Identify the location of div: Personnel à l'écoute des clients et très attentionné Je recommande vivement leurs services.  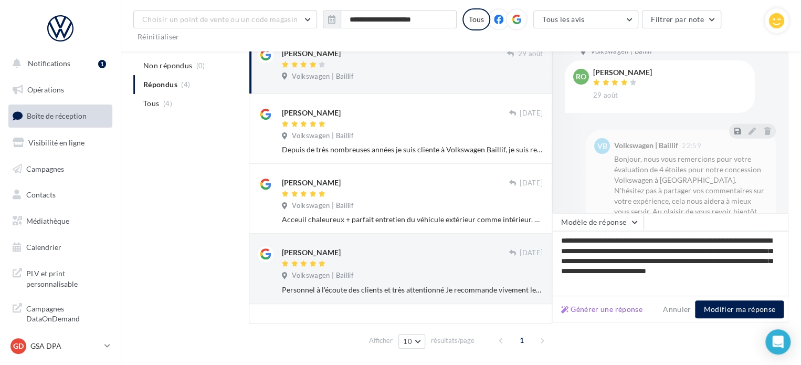
(412, 290).